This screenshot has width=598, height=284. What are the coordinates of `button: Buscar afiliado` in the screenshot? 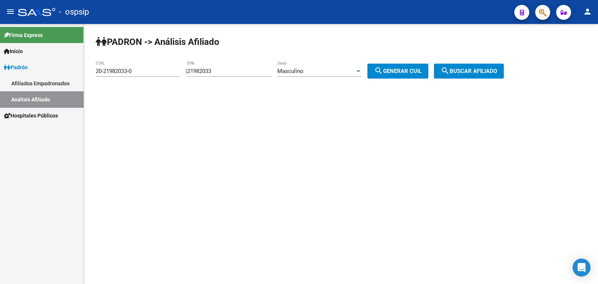 It's located at (469, 71).